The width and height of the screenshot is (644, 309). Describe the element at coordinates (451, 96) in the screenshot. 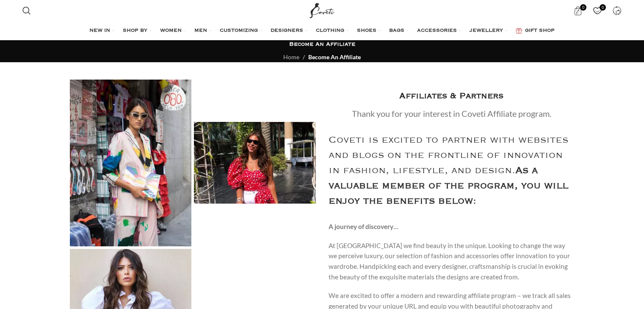

I see `h4: Affiliates & Partners` at that location.